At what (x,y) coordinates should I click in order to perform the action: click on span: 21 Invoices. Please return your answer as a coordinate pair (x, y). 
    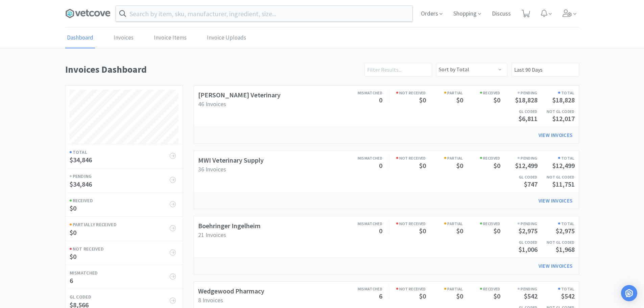
    Looking at the image, I should click on (212, 234).